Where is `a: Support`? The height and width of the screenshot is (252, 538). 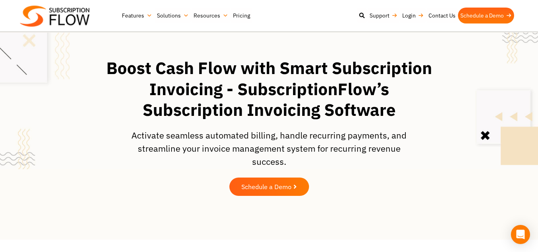 a: Support is located at coordinates (383, 16).